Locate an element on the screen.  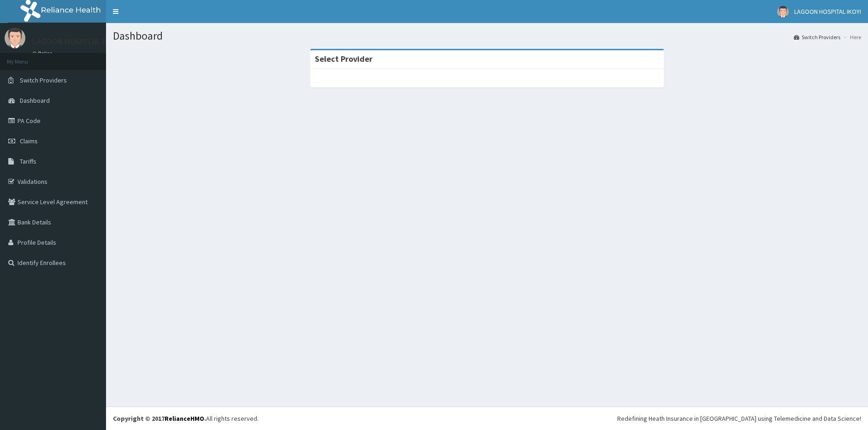
span: Dashboard is located at coordinates (34, 100).